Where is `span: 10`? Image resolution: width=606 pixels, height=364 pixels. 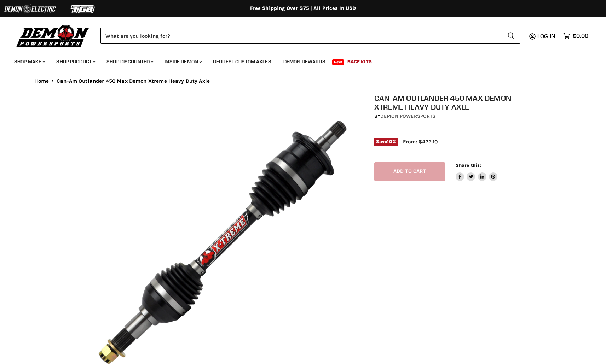 span: 10 is located at coordinates (390, 142).